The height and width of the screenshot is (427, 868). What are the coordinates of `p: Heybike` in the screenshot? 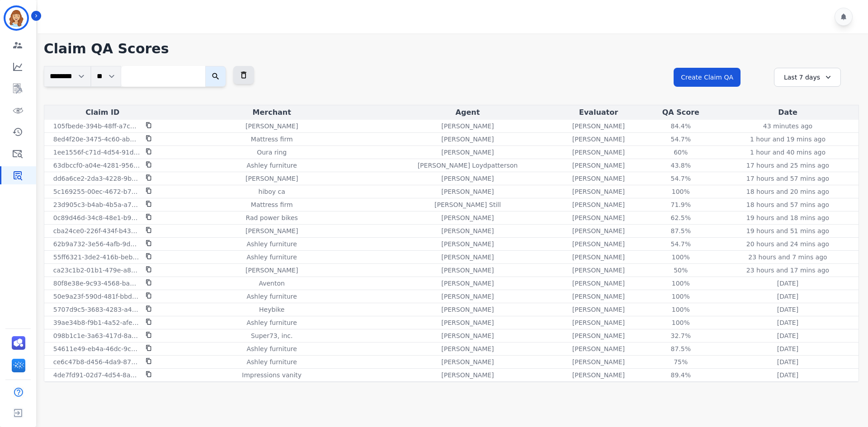 It's located at (272, 310).